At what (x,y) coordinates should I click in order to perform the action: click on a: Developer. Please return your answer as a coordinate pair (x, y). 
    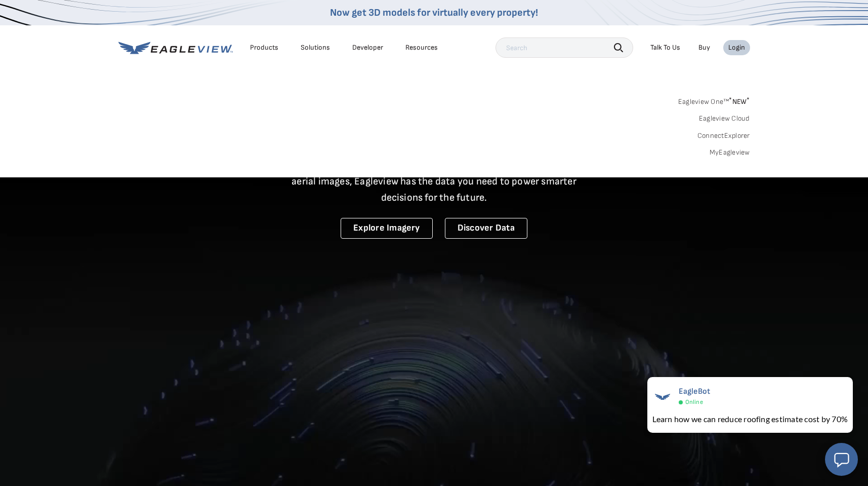
    Looking at the image, I should click on (368, 48).